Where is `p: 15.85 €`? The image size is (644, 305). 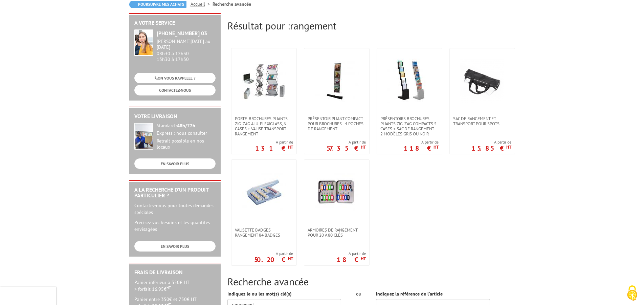
p: 15.85 € is located at coordinates (491, 148).